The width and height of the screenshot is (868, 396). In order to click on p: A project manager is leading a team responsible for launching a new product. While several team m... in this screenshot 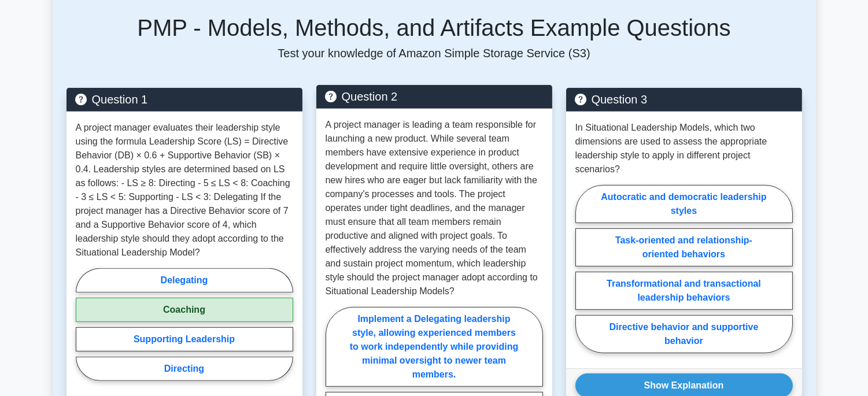, I will do `click(434, 208)`.